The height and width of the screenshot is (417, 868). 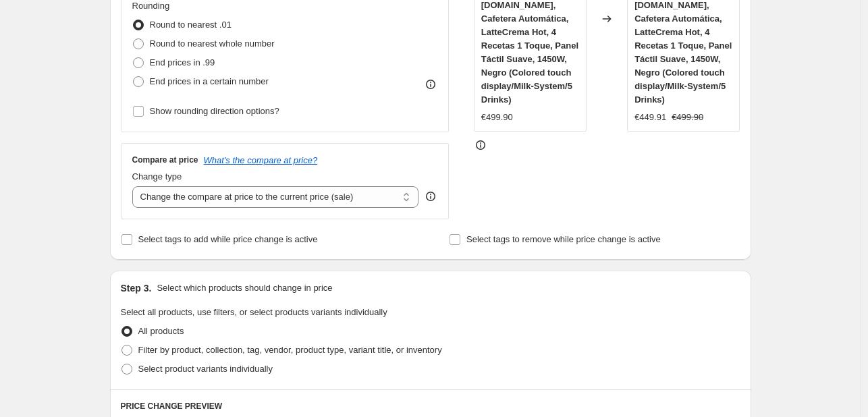 What do you see at coordinates (214, 111) in the screenshot?
I see `span: Show rounding direction options?` at bounding box center [214, 111].